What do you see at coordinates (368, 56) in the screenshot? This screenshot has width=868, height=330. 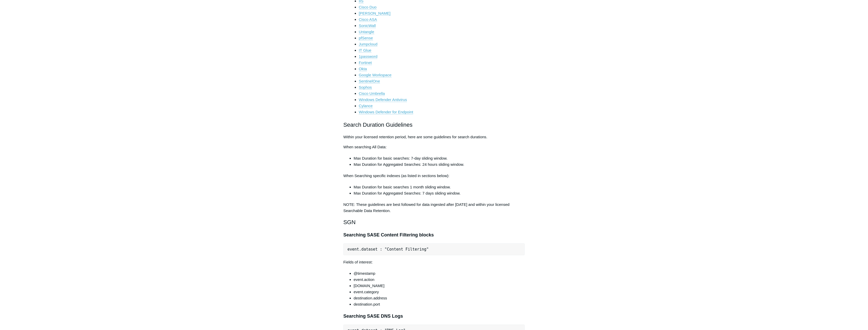 I see `a: 1password` at bounding box center [368, 56].